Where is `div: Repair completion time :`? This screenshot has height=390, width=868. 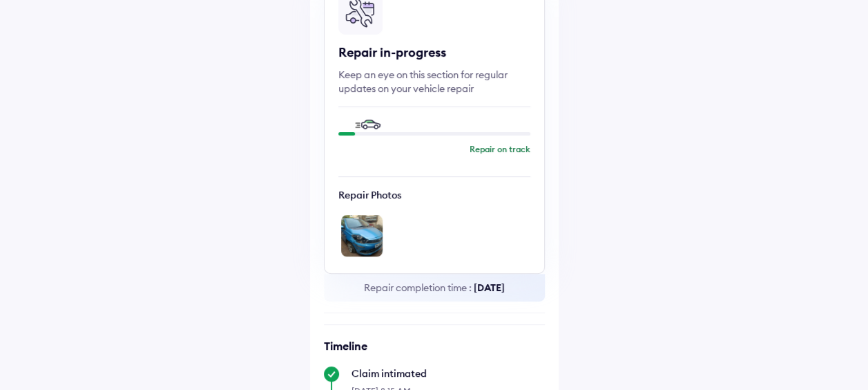 div: Repair completion time : is located at coordinates (434, 288).